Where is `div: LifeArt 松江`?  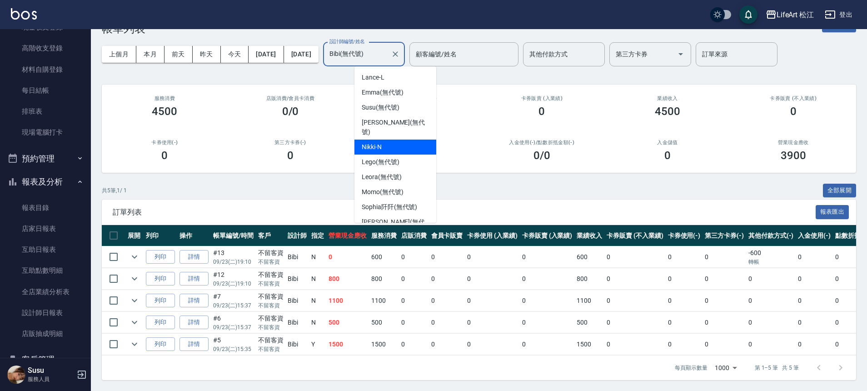
div: LifeArt 松江 is located at coordinates (796, 15).